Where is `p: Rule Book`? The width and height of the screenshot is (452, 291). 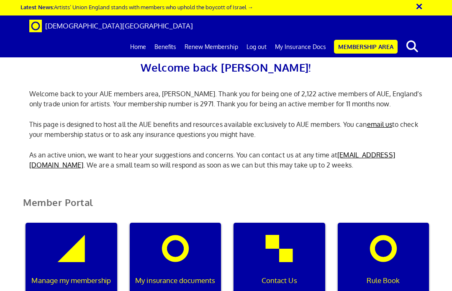
p: Rule Book is located at coordinates (383, 281).